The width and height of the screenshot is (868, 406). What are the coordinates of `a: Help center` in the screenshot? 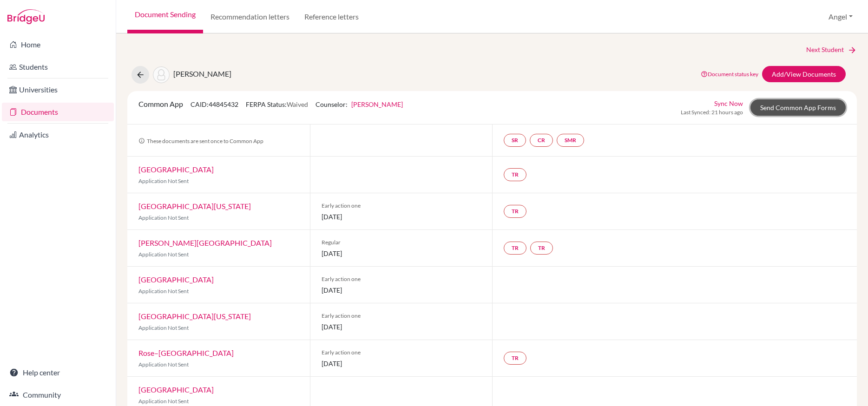 It's located at (58, 373).